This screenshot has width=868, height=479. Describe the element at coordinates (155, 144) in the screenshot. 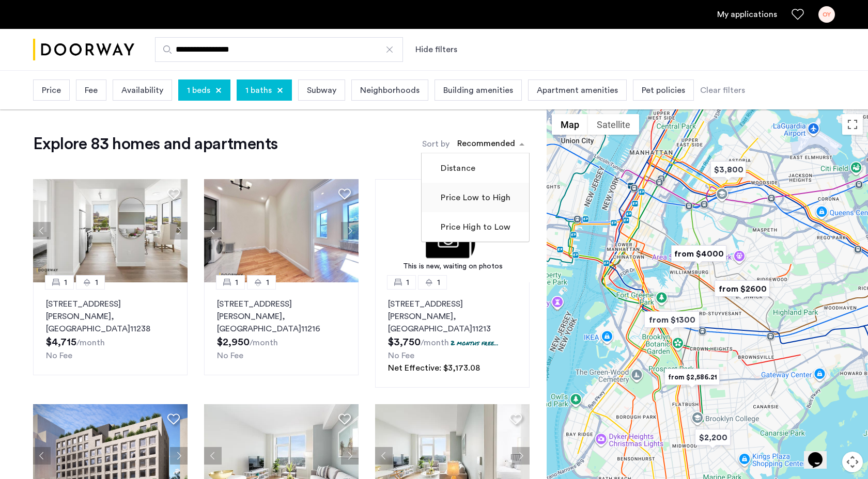

I see `h1: Explore 83 homes and apartments` at that location.